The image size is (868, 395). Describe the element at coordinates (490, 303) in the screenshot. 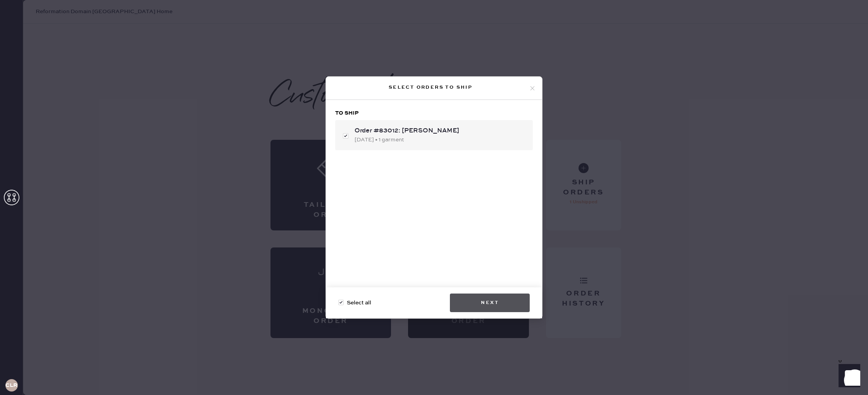

I see `button: Next` at that location.